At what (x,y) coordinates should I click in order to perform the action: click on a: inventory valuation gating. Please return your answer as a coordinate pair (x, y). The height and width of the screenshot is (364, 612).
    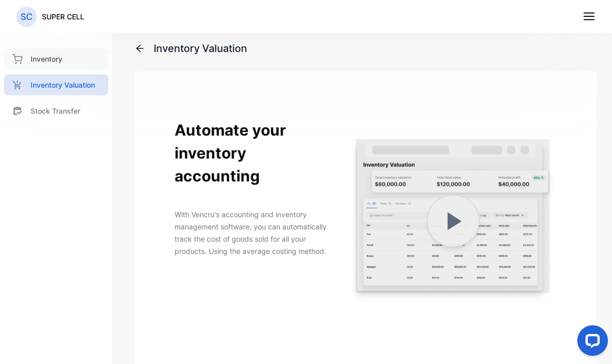
    Looking at the image, I should click on (453, 222).